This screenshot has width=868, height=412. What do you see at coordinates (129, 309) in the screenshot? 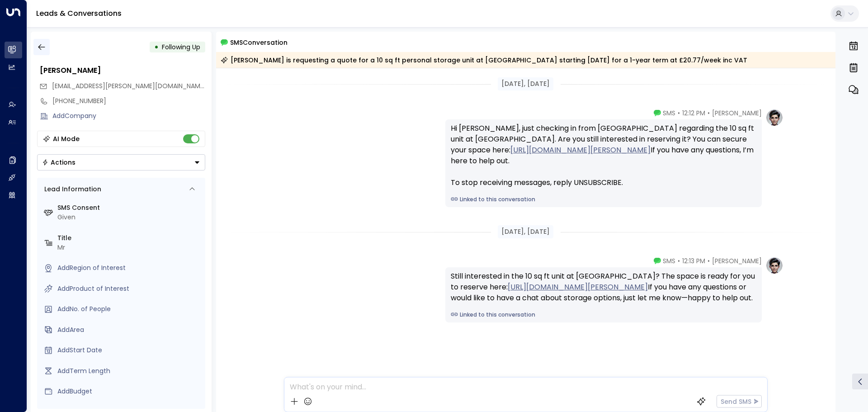
I see `div: AddNo. of People` at bounding box center [129, 309].